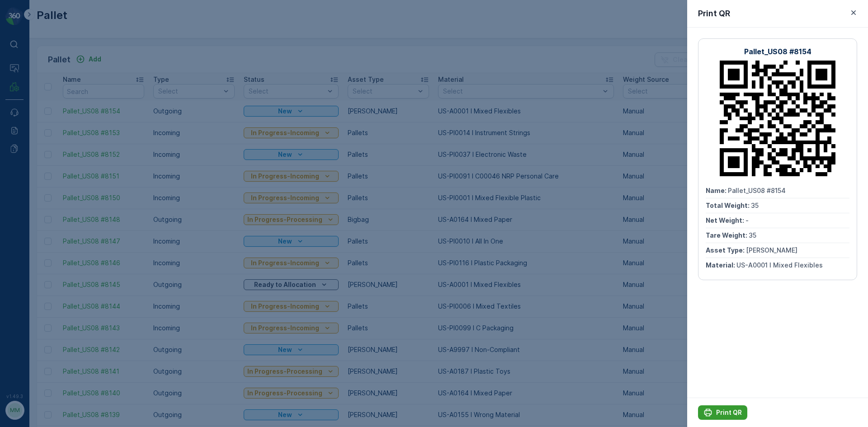 The width and height of the screenshot is (868, 427). Describe the element at coordinates (757, 190) in the screenshot. I see `span: Pallet_US08 #8154` at that location.